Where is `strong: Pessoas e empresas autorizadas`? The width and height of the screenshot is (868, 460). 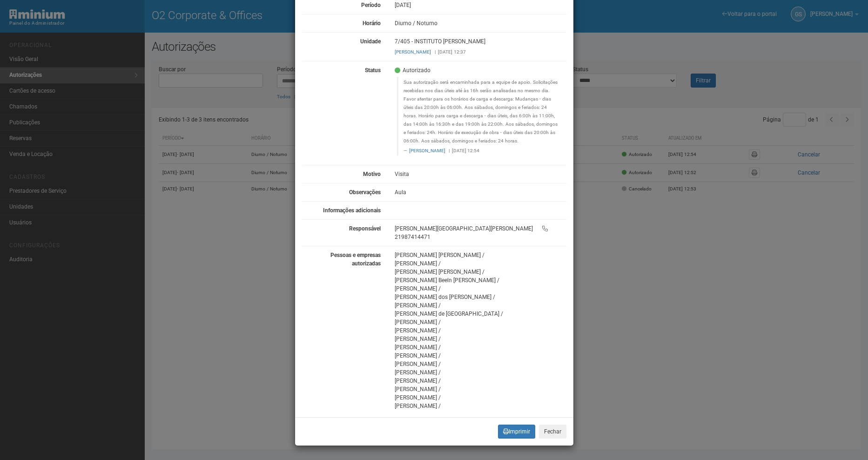 strong: Pessoas e empresas autorizadas is located at coordinates (356, 259).